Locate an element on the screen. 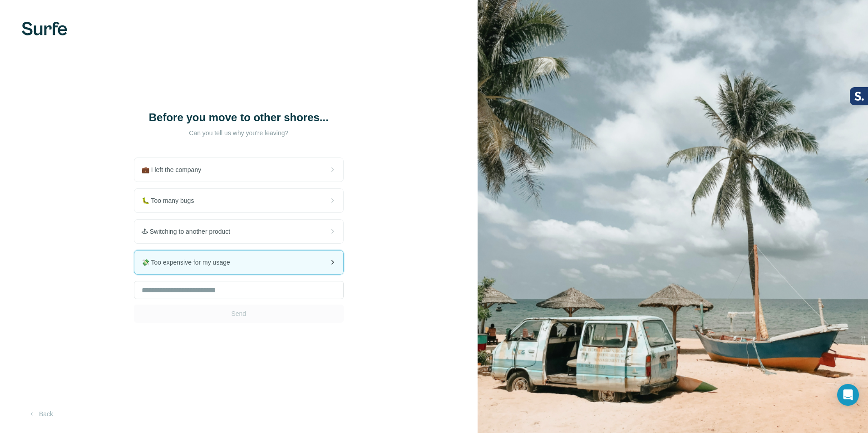 The height and width of the screenshot is (433, 868). span: 🐛 Too many bugs is located at coordinates (171, 201).